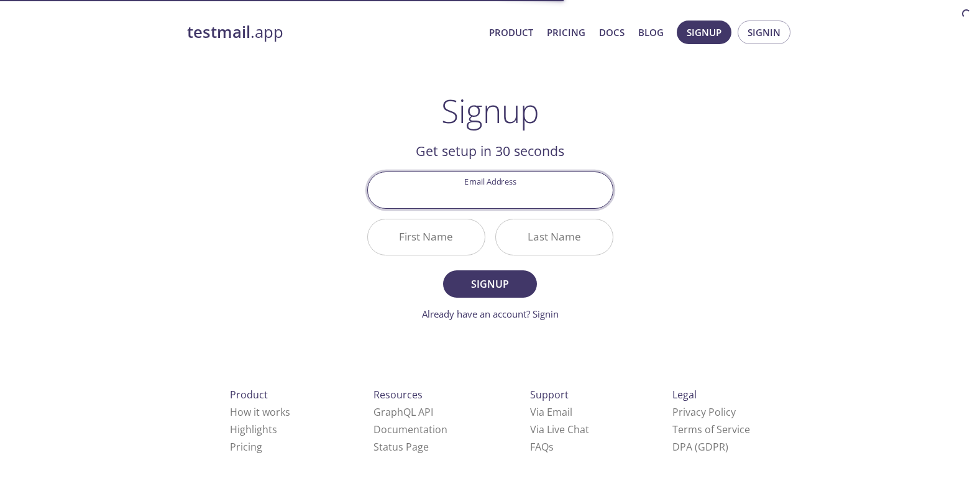 This screenshot has width=980, height=486. I want to click on a: How it works, so click(260, 412).